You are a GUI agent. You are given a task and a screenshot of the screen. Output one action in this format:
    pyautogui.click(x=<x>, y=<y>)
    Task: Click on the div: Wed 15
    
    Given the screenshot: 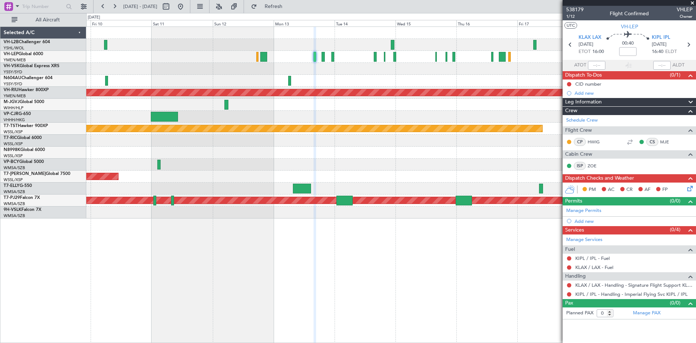 What is the action you would take?
    pyautogui.click(x=426, y=23)
    